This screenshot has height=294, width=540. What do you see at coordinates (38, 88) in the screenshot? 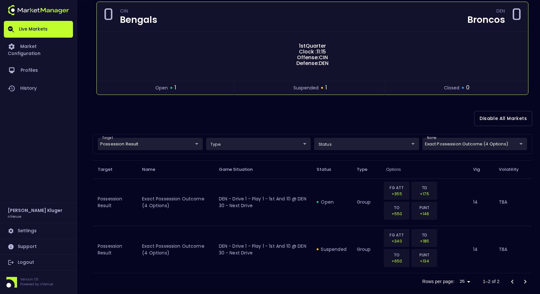
I see `a: History` at bounding box center [38, 88].